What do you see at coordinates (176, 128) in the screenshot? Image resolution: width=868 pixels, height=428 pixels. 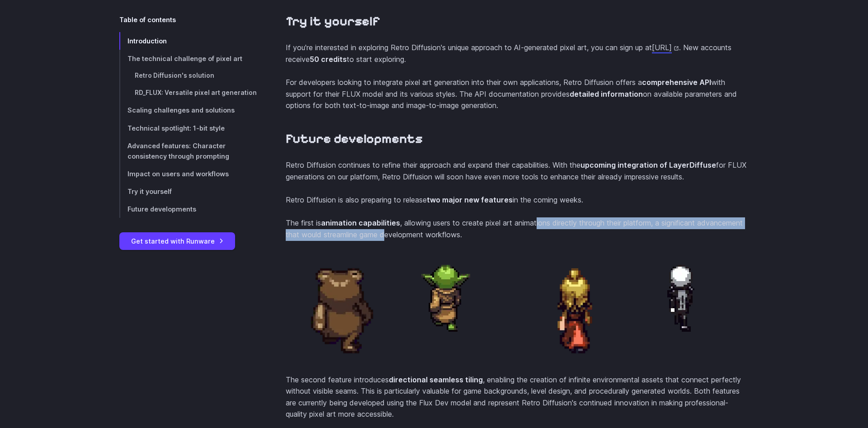 I see `span: Technical spotlight: 1-bit style` at bounding box center [176, 128].